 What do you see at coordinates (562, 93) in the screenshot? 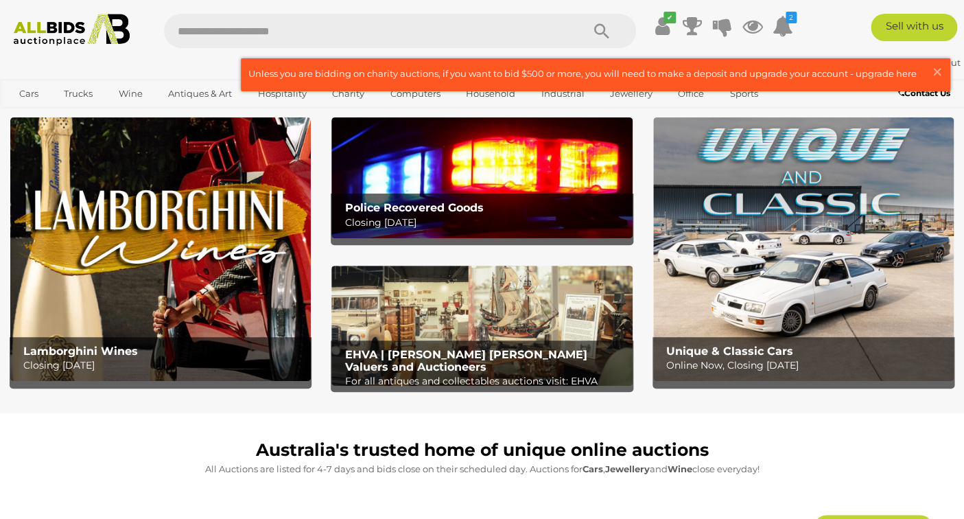
I see `a: Industrial` at bounding box center [562, 93].